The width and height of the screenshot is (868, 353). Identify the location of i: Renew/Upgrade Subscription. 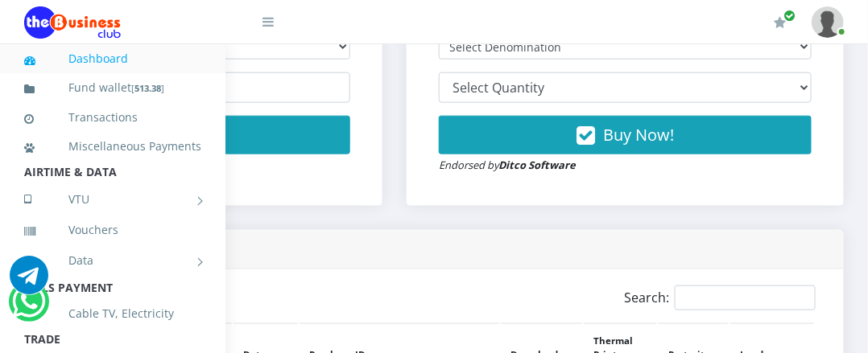
(780, 22).